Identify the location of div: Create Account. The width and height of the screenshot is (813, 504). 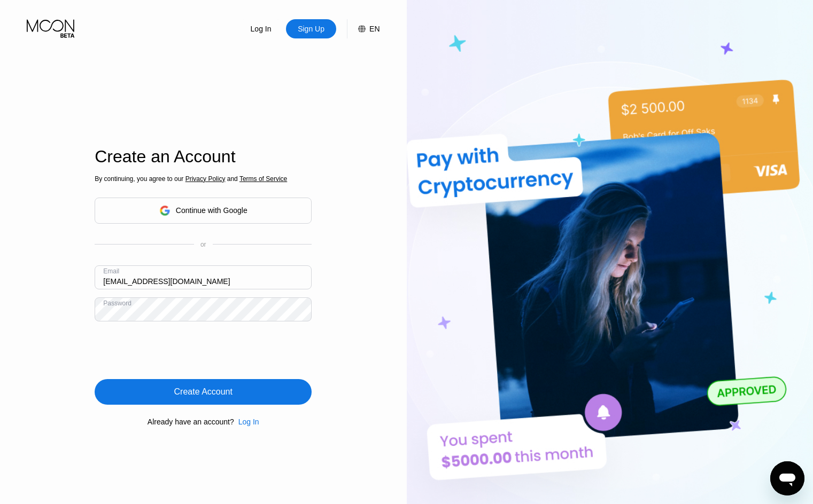
(203, 392).